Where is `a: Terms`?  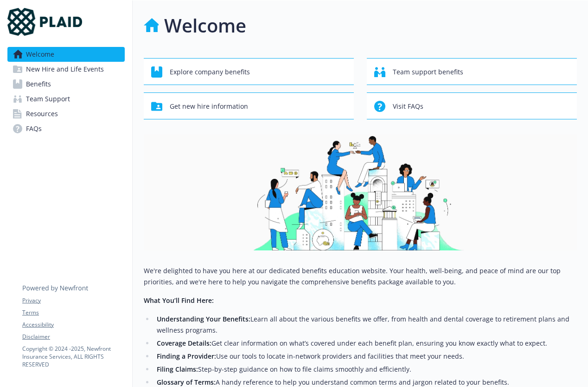
a: Terms is located at coordinates (73, 312).